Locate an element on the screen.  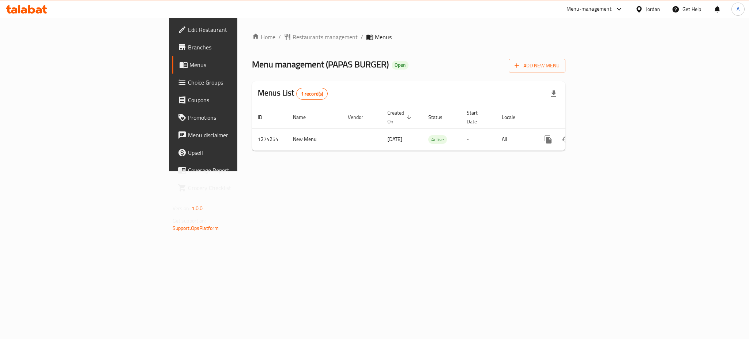
span: Menu disclaimer is located at coordinates (238, 135).